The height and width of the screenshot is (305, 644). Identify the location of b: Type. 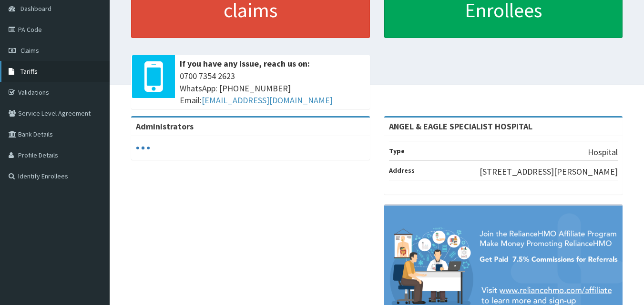
(396, 151).